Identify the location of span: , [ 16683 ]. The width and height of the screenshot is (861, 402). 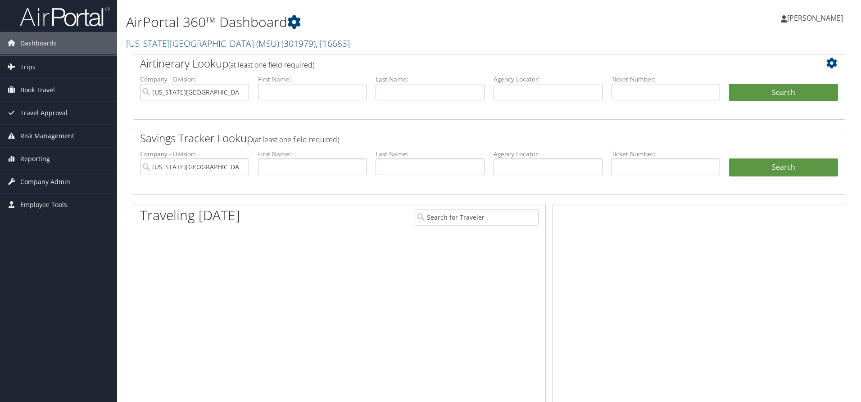
(333, 43).